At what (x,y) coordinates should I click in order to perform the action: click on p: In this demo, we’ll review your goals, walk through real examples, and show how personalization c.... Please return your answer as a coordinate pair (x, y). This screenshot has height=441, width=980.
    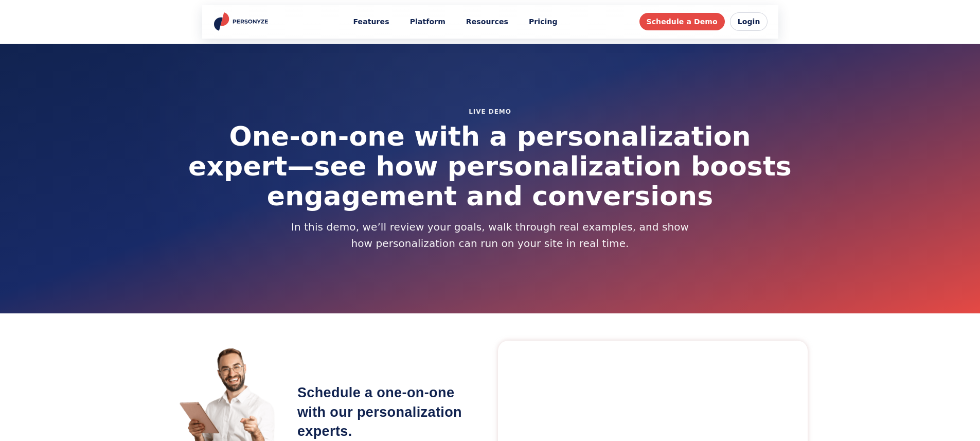
    Looking at the image, I should click on (490, 235).